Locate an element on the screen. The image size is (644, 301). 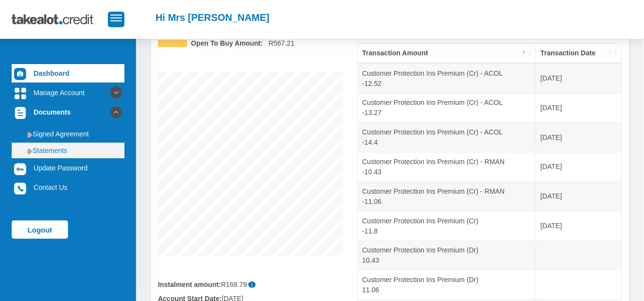
b: Open To Buy Amount: is located at coordinates (227, 43).